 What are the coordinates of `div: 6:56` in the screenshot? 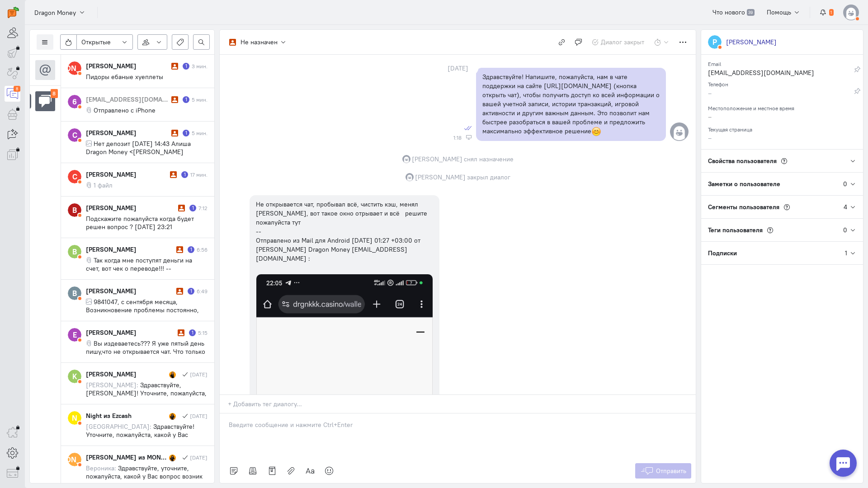 It's located at (202, 249).